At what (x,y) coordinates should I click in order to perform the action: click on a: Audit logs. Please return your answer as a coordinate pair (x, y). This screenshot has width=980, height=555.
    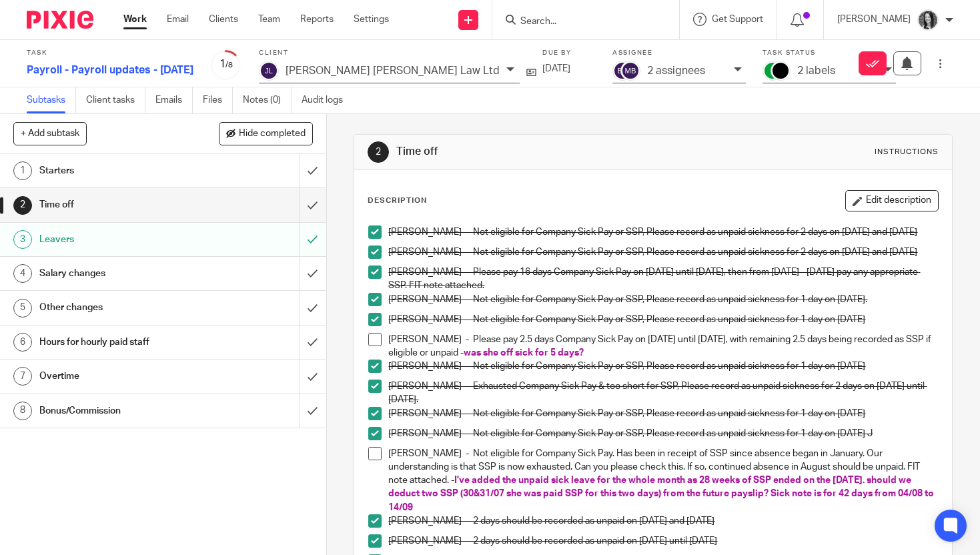
    Looking at the image, I should click on (327, 100).